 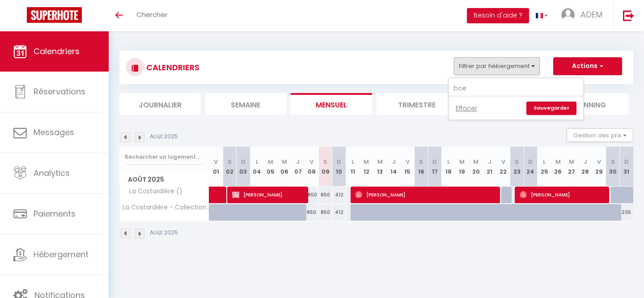 What do you see at coordinates (60, 91) in the screenshot?
I see `span: Réservations` at bounding box center [60, 91].